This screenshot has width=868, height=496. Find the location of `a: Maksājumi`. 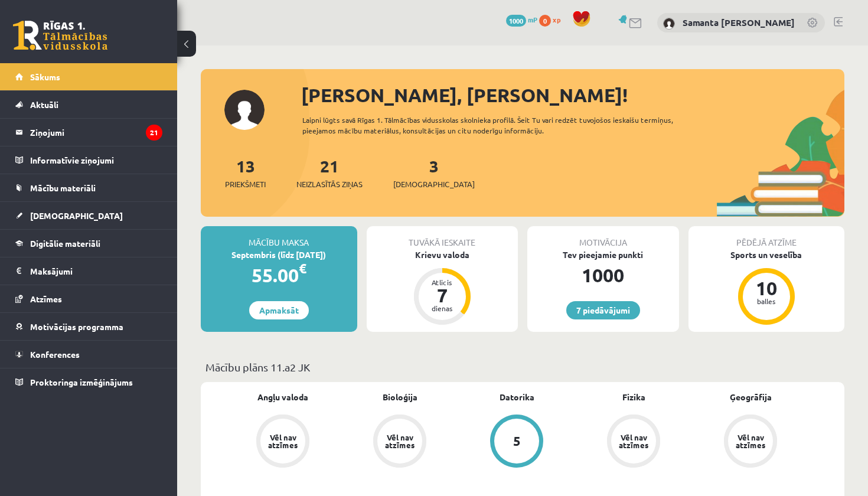

a: Maksājumi is located at coordinates (89, 271).